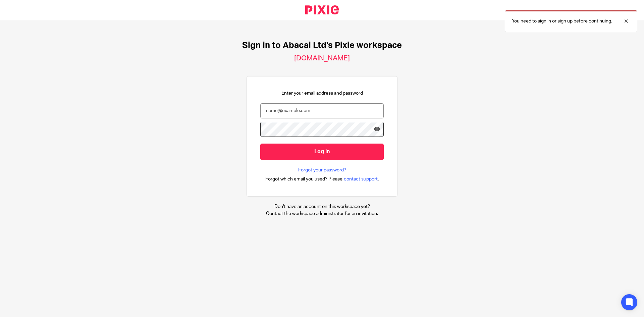 The height and width of the screenshot is (317, 644). I want to click on h1: Sign in to Abacai Ltd's Pixie workspace, so click(322, 45).